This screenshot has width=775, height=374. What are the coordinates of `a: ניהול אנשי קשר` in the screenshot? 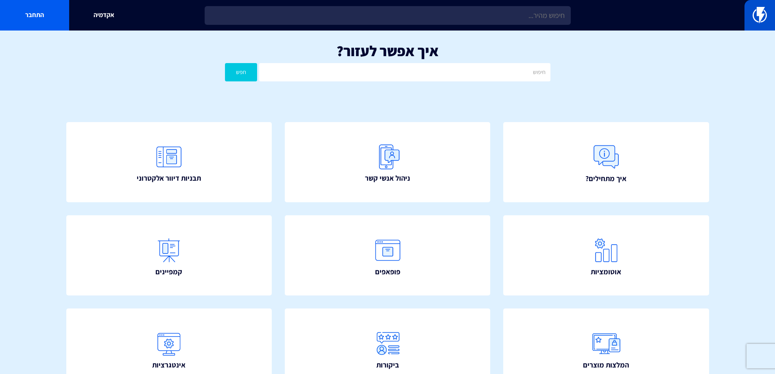 It's located at (388, 162).